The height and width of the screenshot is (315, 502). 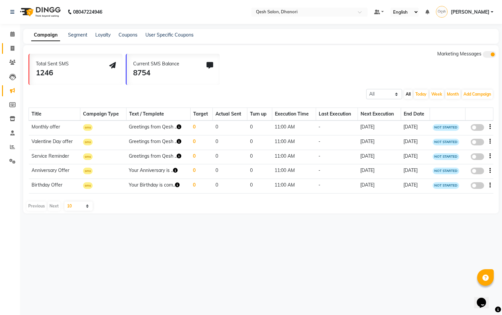 I want to click on button: Add Campaign, so click(x=477, y=94).